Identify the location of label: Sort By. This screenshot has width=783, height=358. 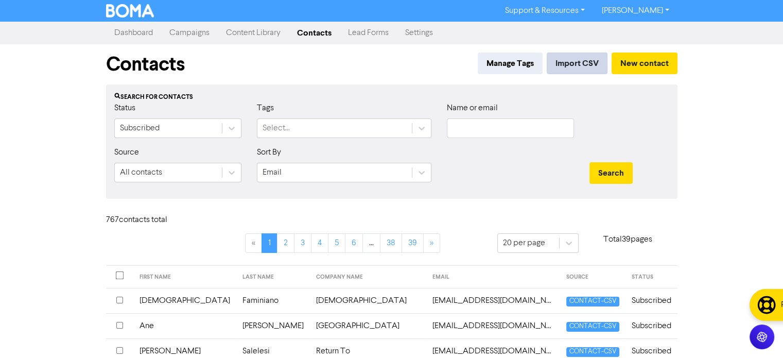
(269, 152).